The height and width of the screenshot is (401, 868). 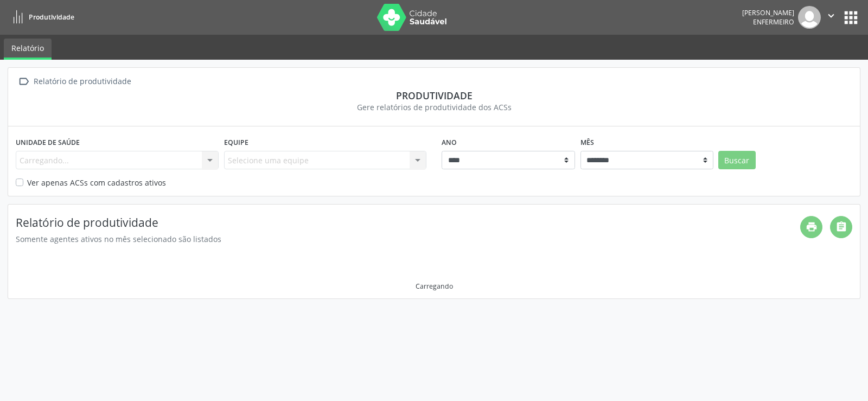 I want to click on button: Buscar, so click(x=736, y=160).